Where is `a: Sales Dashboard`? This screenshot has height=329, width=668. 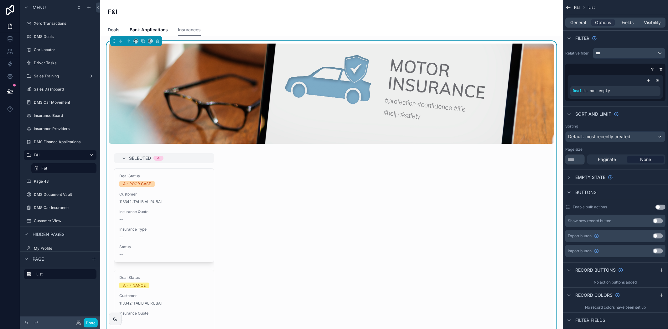
a: Sales Dashboard is located at coordinates (60, 89).